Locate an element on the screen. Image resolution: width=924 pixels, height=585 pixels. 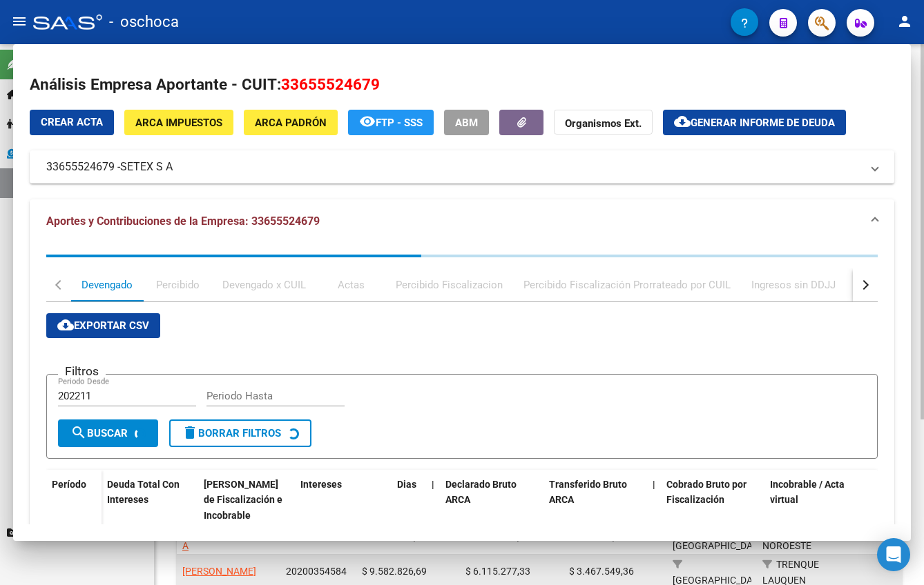
span: Buscar is located at coordinates (99, 433).